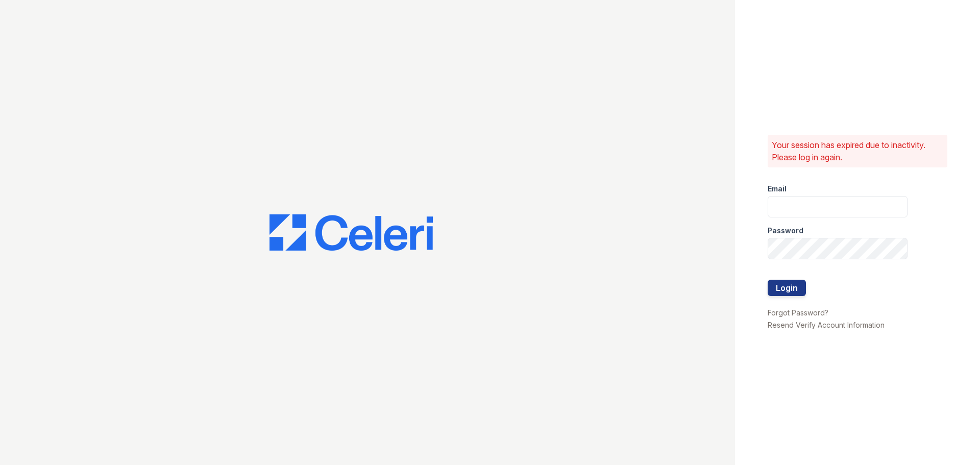  What do you see at coordinates (826, 324) in the screenshot?
I see `a: Resend Verify Account Information` at bounding box center [826, 324].